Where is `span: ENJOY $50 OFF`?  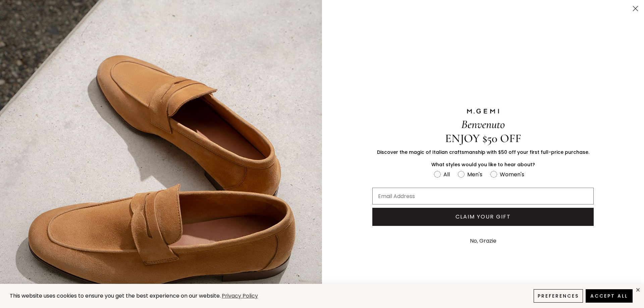 span: ENJOY $50 OFF is located at coordinates (483, 138).